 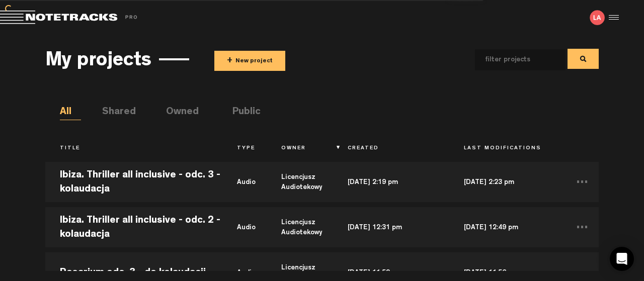 I want to click on li: Public, so click(x=243, y=113).